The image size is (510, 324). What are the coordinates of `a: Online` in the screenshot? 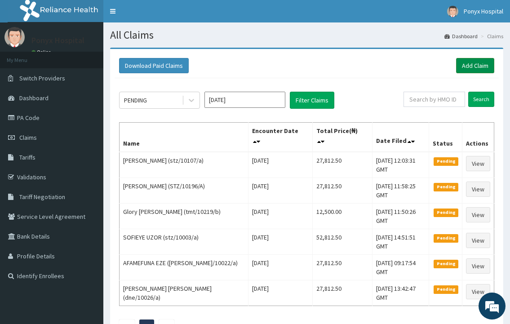 It's located at (42, 52).